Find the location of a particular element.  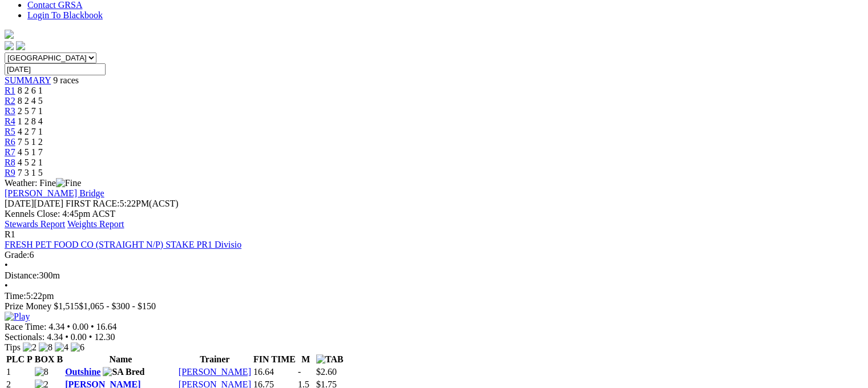

span: 1 2 8 4 is located at coordinates (30, 121).